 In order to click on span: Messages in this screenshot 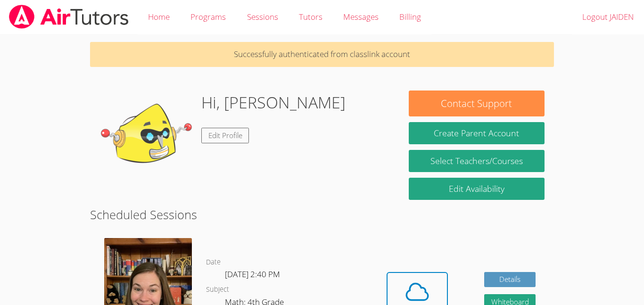, I will do `click(360, 16)`.